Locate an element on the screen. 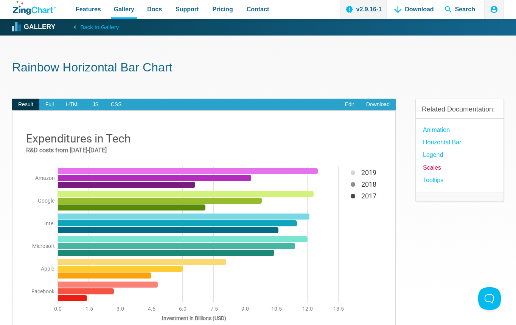  a: Horizontal Bar is located at coordinates (442, 142).